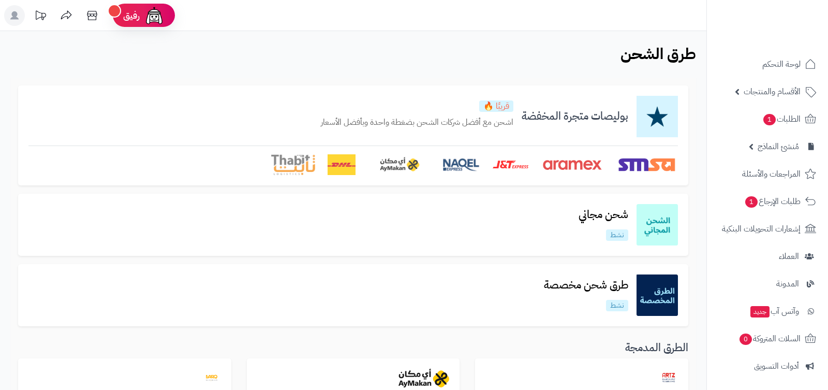  What do you see at coordinates (770, 339) in the screenshot?
I see `span: السلات المتروكة` at bounding box center [770, 339].